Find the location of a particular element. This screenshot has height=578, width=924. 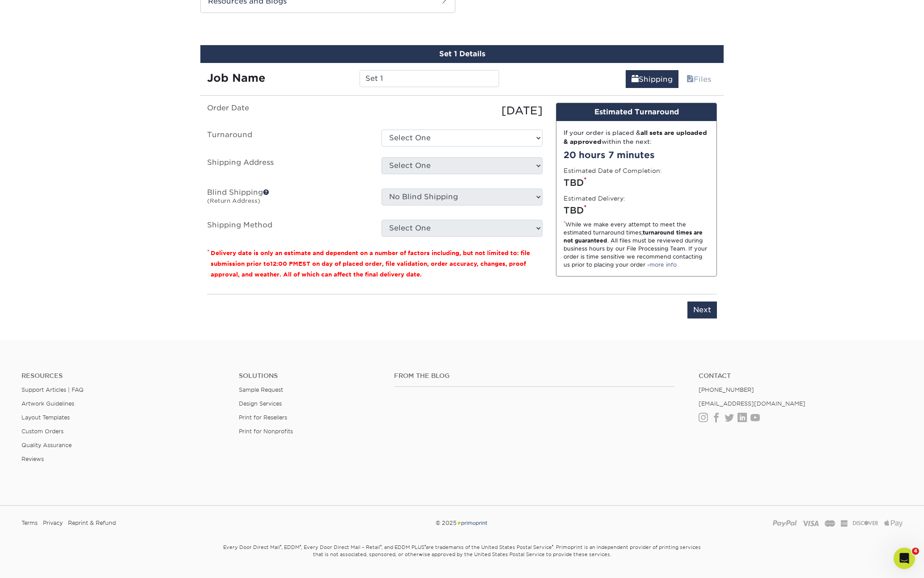

label: Shipping Address is located at coordinates (288, 167).